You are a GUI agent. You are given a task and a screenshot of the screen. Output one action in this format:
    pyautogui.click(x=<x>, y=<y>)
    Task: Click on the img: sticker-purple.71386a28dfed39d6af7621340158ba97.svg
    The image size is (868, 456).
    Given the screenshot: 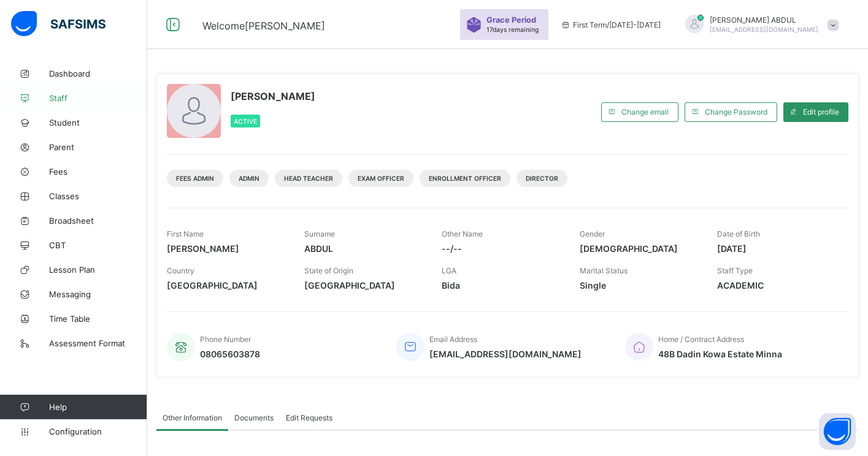 What is the action you would take?
    pyautogui.click(x=473, y=25)
    